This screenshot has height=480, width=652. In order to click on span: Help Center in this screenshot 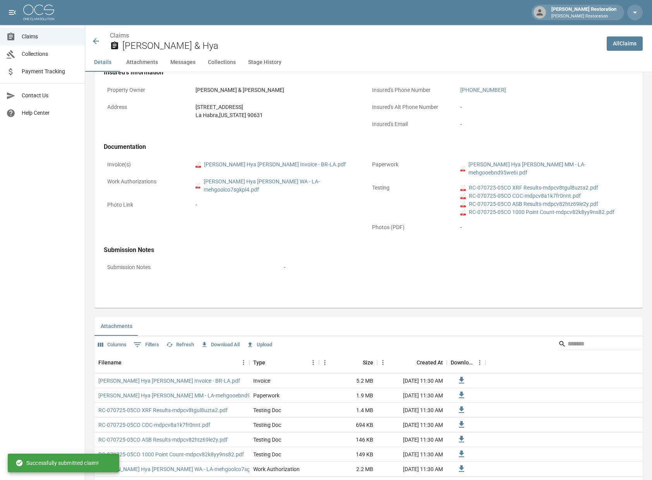, I will do `click(50, 113)`.